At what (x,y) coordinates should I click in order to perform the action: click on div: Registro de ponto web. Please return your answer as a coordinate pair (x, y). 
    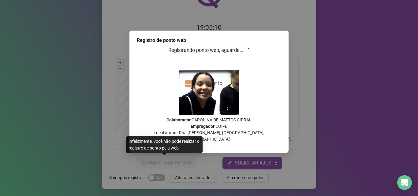
    Looking at the image, I should click on (209, 40).